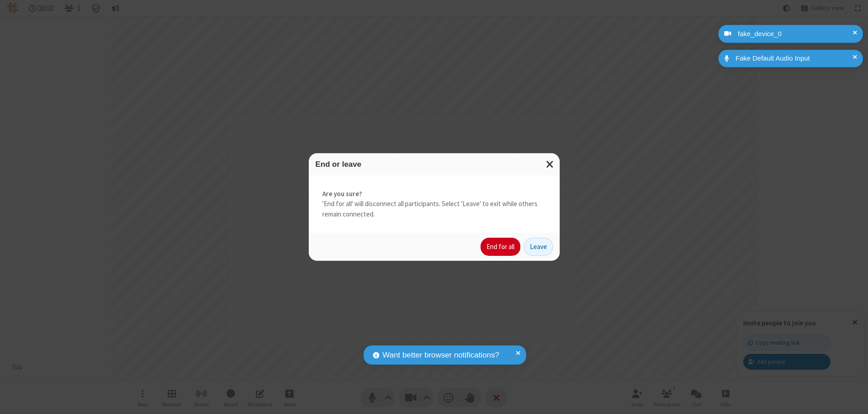 Image resolution: width=868 pixels, height=414 pixels. I want to click on div: fake_device_0, so click(795, 34).